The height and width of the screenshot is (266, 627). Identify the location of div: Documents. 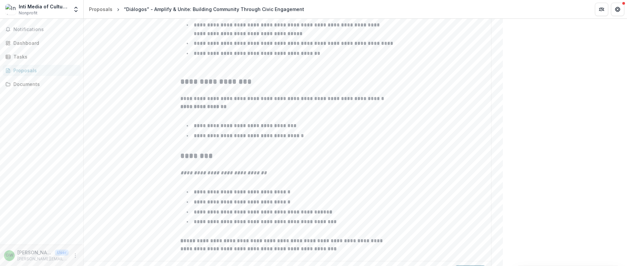
(44, 84).